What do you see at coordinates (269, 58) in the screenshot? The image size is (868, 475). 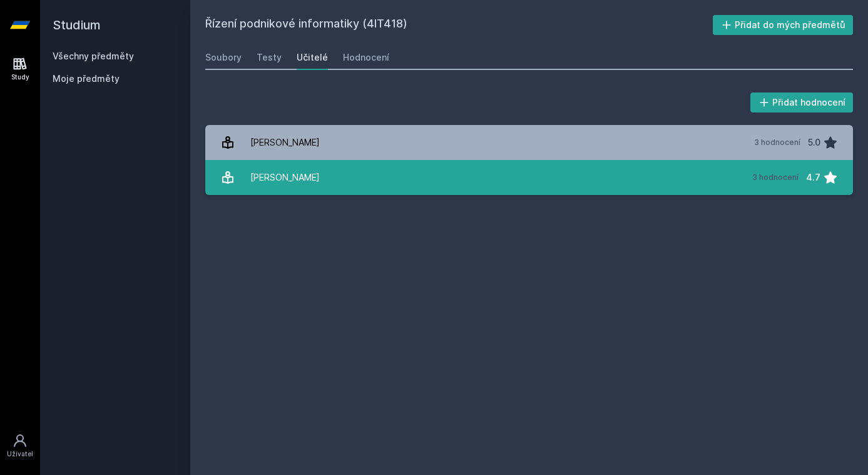 I see `div: Testy` at bounding box center [269, 58].